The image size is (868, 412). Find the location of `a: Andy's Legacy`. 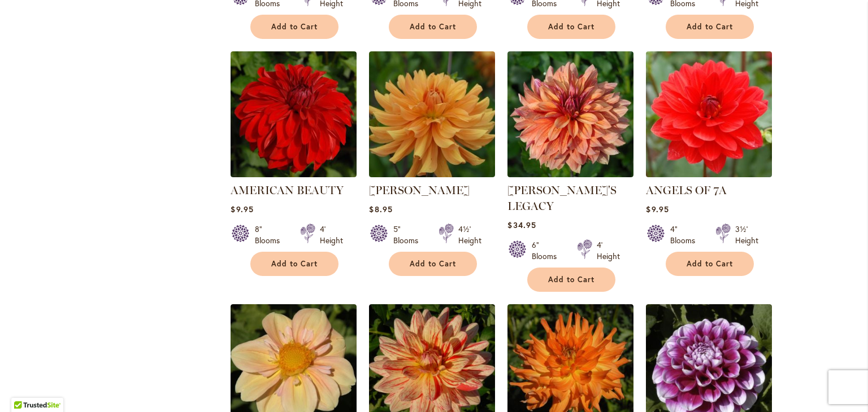

a: Andy's Legacy is located at coordinates (570, 174).